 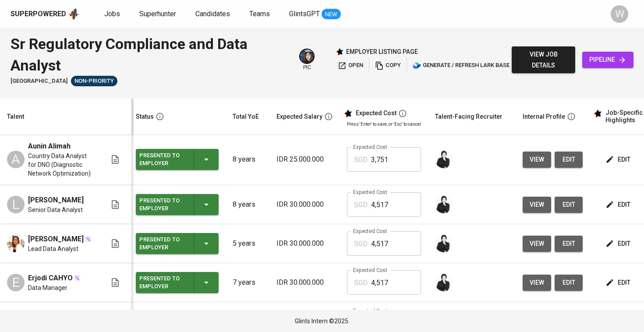 What do you see at coordinates (388, 65) in the screenshot?
I see `button: copy` at bounding box center [388, 65].